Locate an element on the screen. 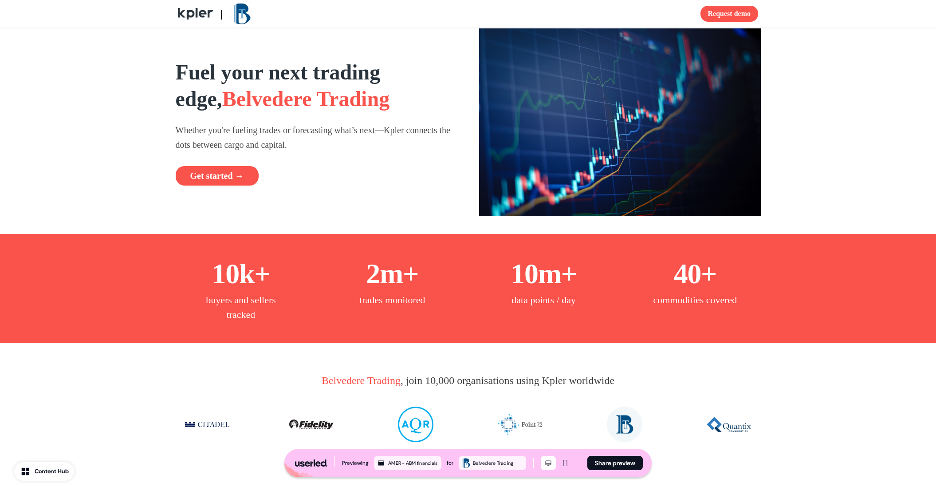 This screenshot has height=495, width=936. div: Previewing is located at coordinates (355, 463).